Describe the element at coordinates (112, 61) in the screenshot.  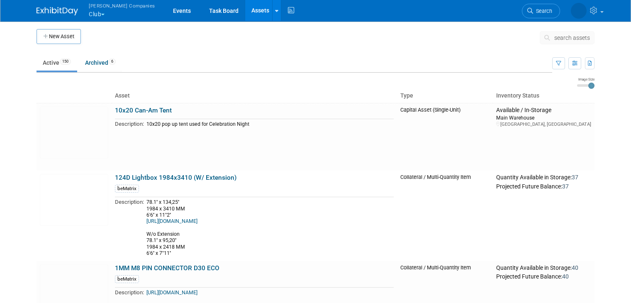
I see `span: 6` at that location.